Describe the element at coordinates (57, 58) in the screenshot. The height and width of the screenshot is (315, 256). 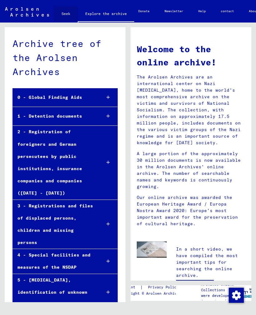
I see `font: Archive tree of the Arolsen Archives` at that location.